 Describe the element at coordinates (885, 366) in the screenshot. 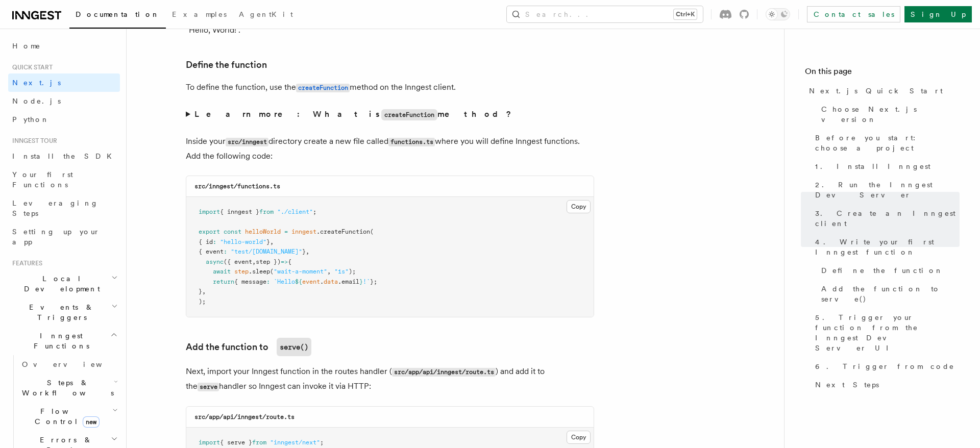

I see `a: 6. Trigger from code` at that location.